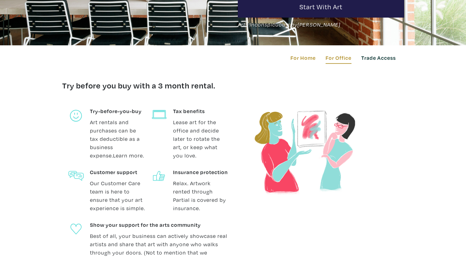 The height and width of the screenshot is (257, 466). I want to click on a: Trade Access, so click(379, 58).